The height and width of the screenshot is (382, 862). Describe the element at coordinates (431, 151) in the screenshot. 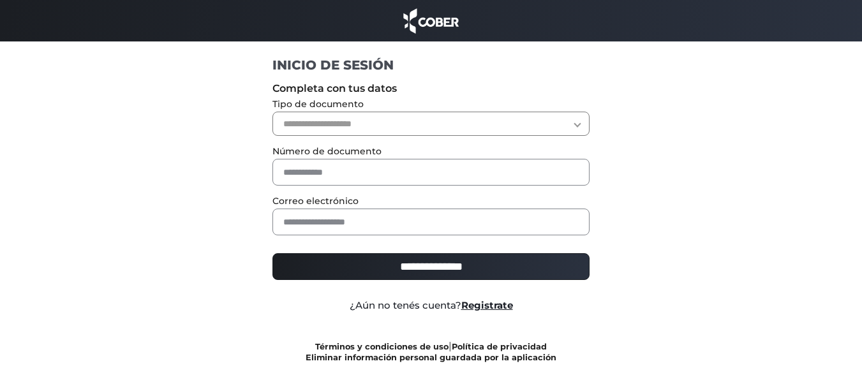

I see `label: Número de documento` at that location.